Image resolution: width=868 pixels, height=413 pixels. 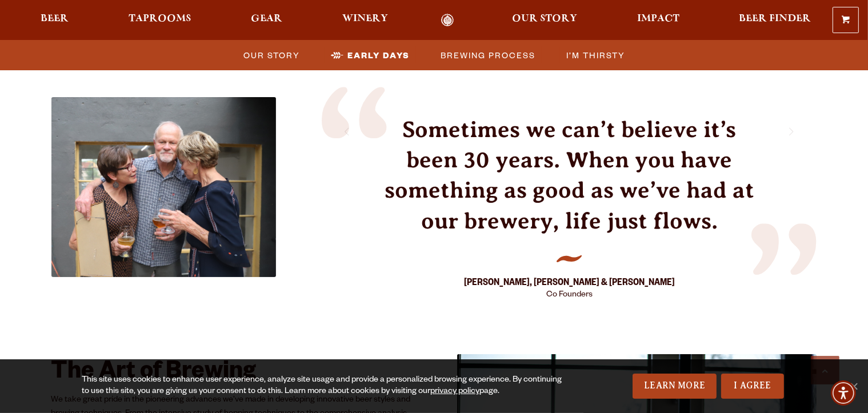 What do you see at coordinates (596, 55) in the screenshot?
I see `a: I’m Thirsty` at bounding box center [596, 55].